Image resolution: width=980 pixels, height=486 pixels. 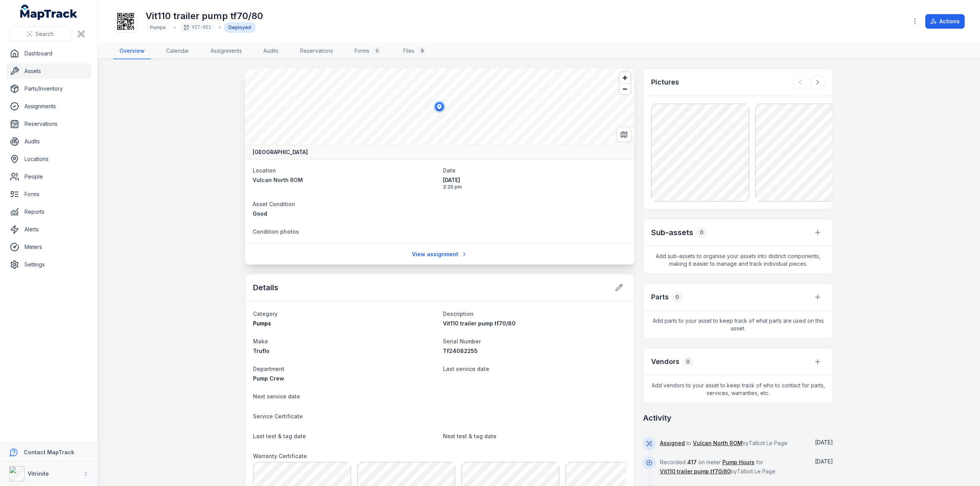 What do you see at coordinates (48, 194) in the screenshot?
I see `a: Forms` at bounding box center [48, 194].